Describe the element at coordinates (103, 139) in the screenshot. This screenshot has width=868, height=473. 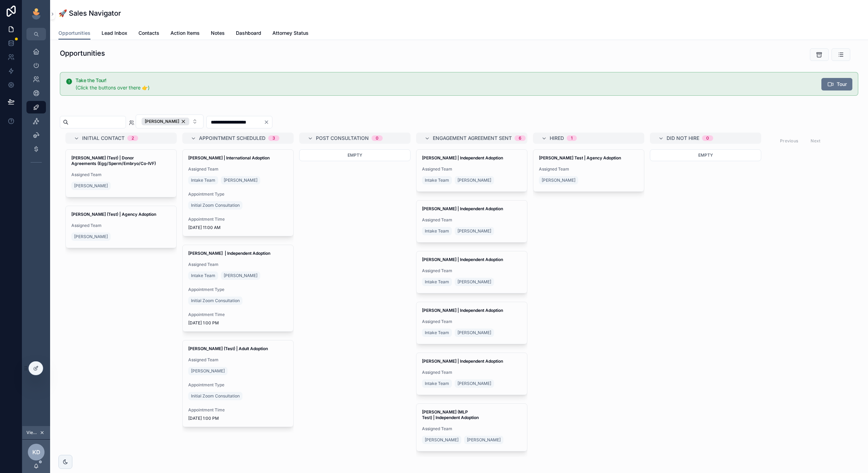
I see `span: Initial Contact` at that location.